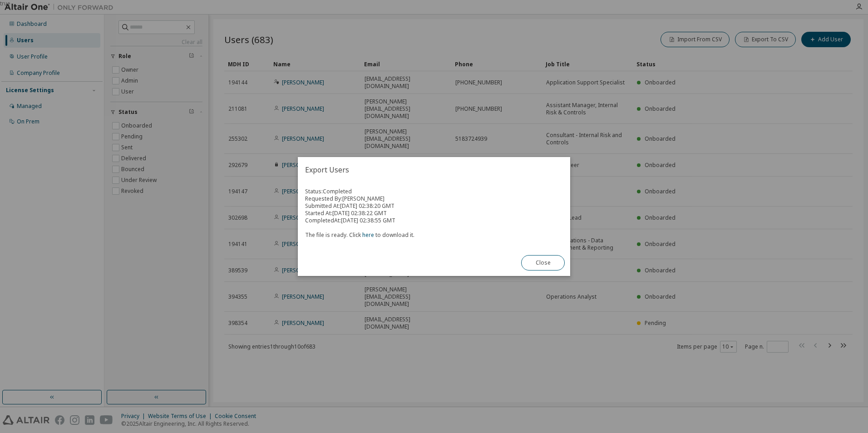  Describe the element at coordinates (434, 231) in the screenshot. I see `div: The file is ready. Click to download it.` at that location.